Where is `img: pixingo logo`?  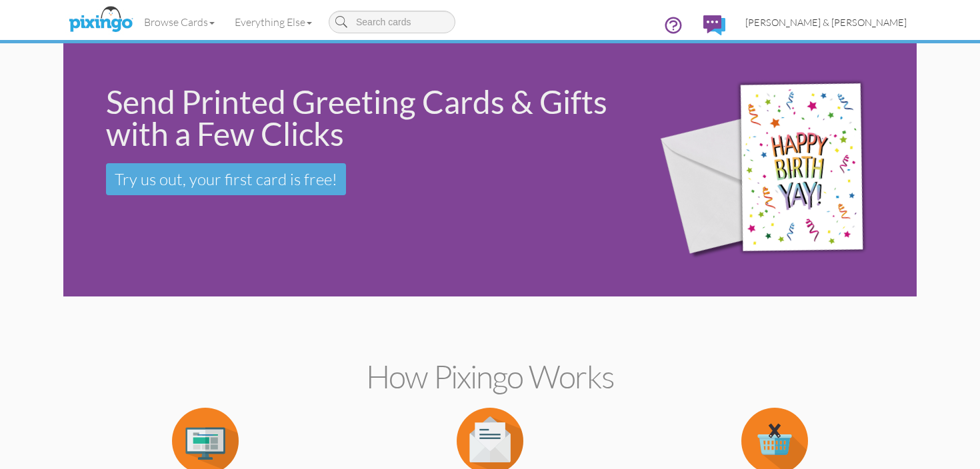 img: pixingo logo is located at coordinates (101, 20).